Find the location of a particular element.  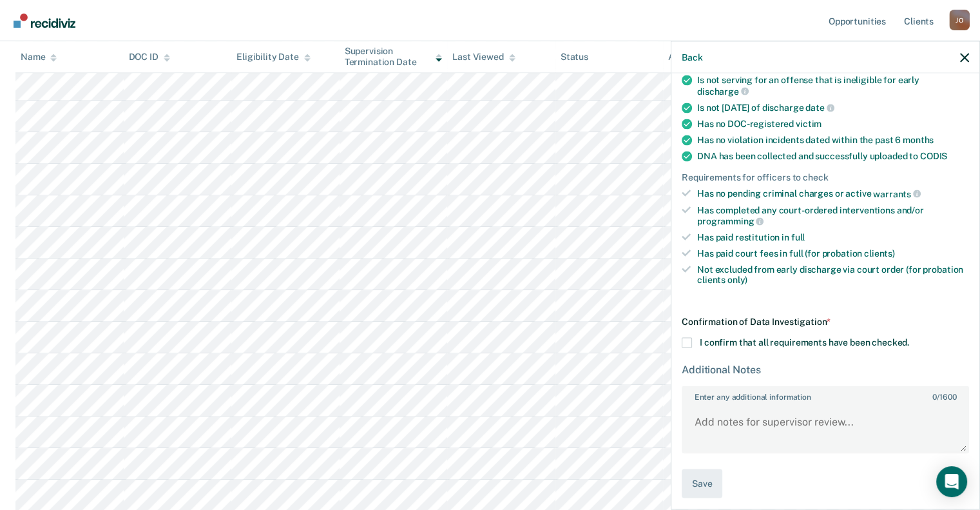

div: Confirmation of Data Investigation is located at coordinates (826, 321).